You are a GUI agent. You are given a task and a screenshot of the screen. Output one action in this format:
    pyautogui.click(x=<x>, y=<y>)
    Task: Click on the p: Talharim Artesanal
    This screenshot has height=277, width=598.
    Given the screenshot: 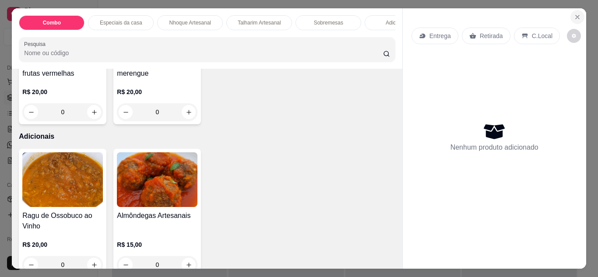 What is the action you would take?
    pyautogui.click(x=259, y=23)
    